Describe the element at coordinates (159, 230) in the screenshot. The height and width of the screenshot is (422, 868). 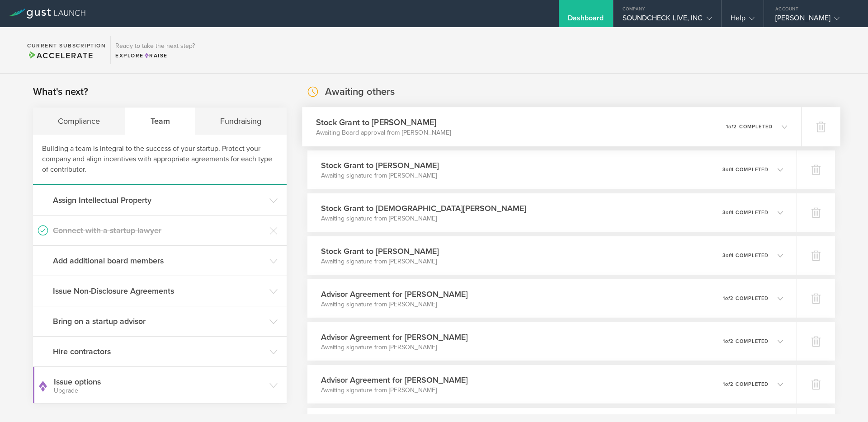
I see `h3: Connect with a startup lawyer` at that location.